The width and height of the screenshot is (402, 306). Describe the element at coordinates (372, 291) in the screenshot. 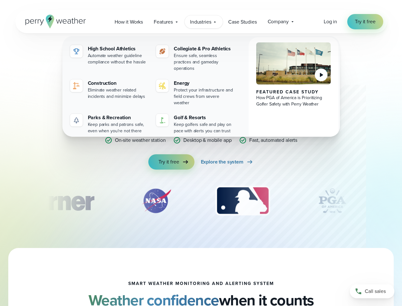

I see `a: Call sales` at that location.